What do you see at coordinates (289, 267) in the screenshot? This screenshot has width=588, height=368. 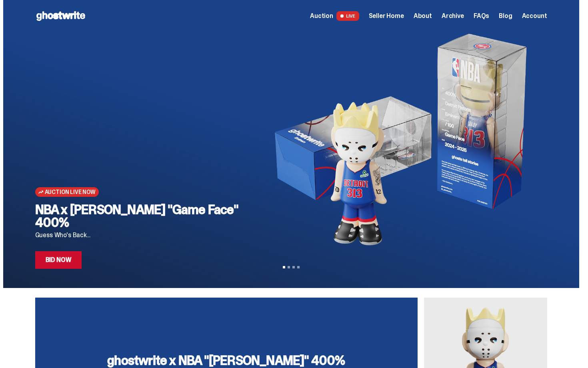 I see `button: View slide 2` at bounding box center [289, 267].